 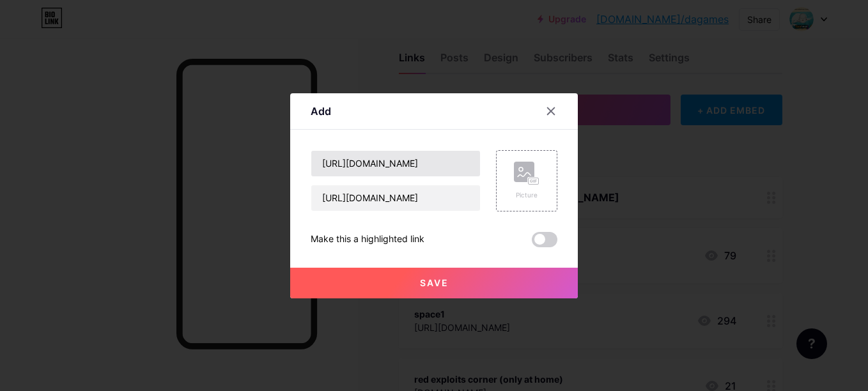 I want to click on span: Save, so click(x=434, y=283).